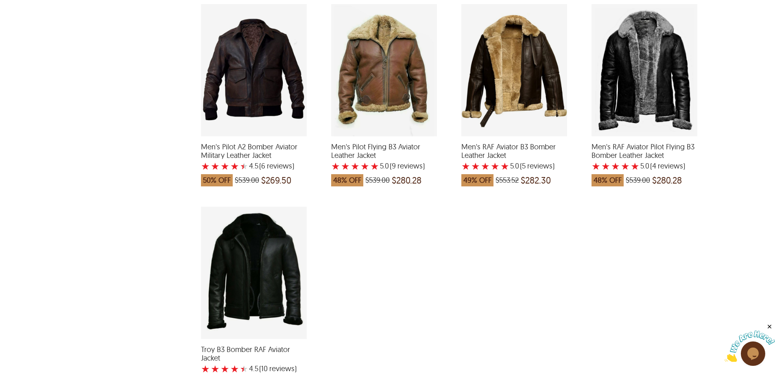 The height and width of the screenshot is (374, 775). What do you see at coordinates (392, 166) in the screenshot?
I see `span: (9` at bounding box center [392, 166].